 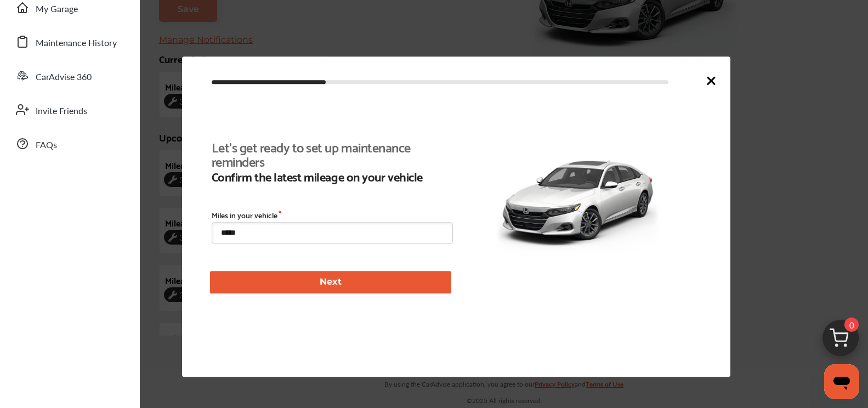 What do you see at coordinates (69, 144) in the screenshot?
I see `a: FAQs` at bounding box center [69, 144].